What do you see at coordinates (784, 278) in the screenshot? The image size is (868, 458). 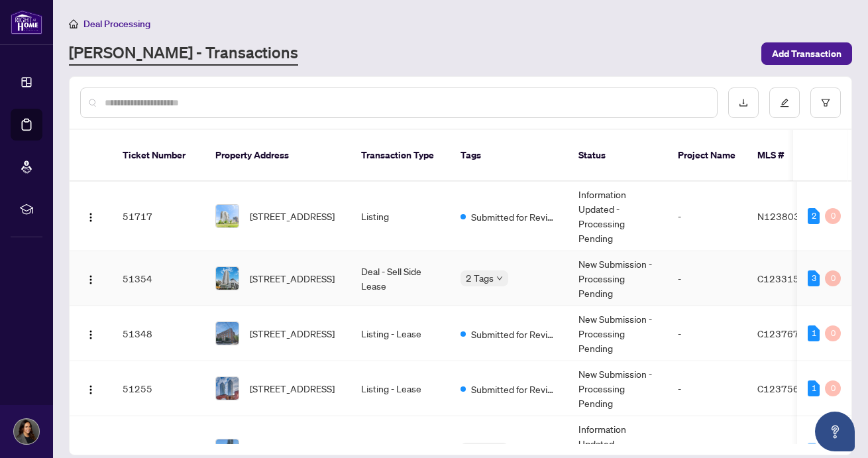 I see `span: C12331569` at bounding box center [784, 278].